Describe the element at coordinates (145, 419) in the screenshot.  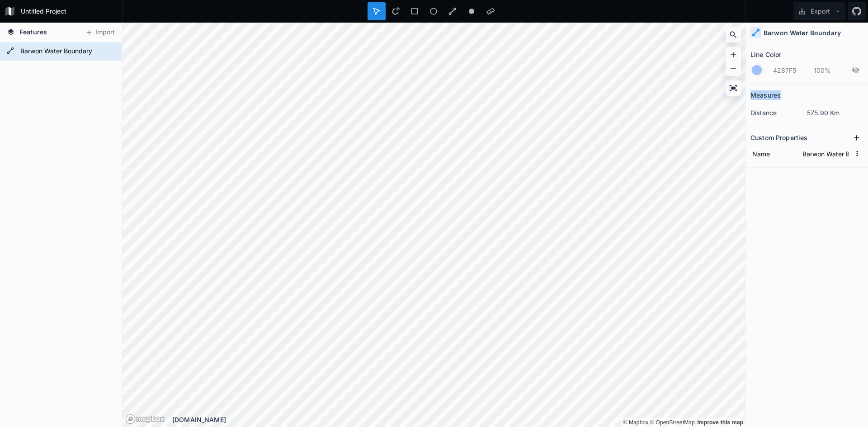
I see `a: Mapbox logo` at that location.